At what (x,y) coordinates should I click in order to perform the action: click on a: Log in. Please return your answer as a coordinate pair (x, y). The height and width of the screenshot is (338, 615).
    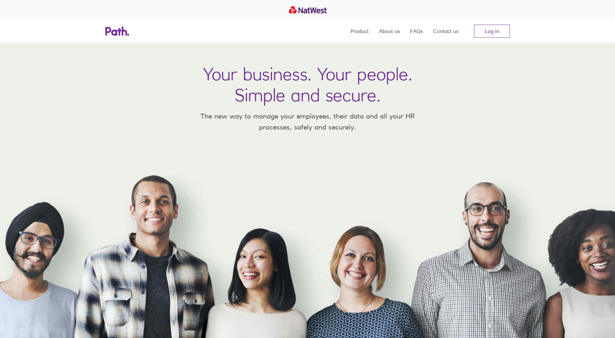
    Looking at the image, I should click on (492, 31).